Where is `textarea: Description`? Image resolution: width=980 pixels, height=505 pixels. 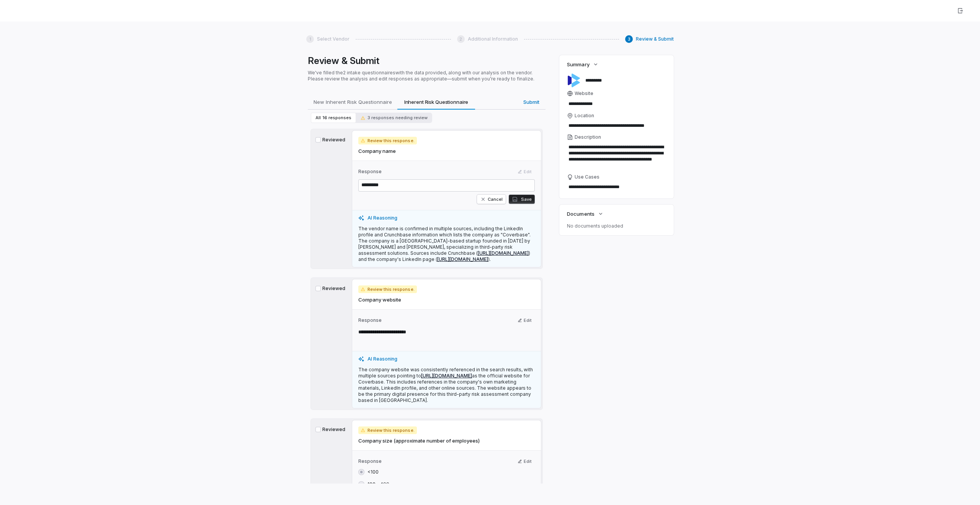 textarea: Description is located at coordinates (616, 156).